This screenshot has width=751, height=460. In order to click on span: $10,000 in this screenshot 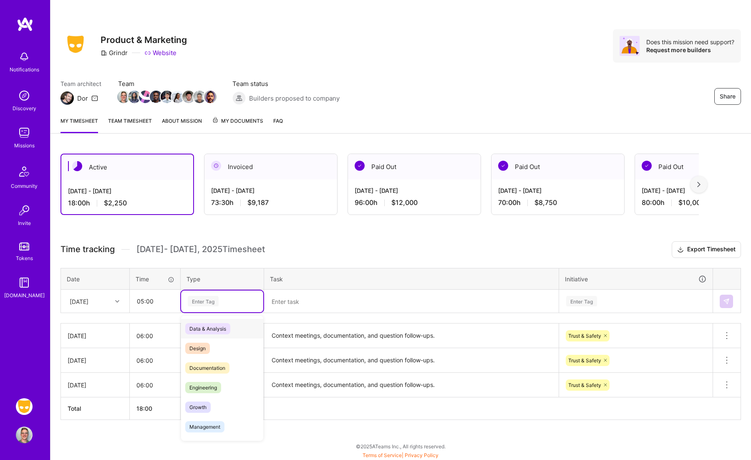, I will do `click(691, 202)`.